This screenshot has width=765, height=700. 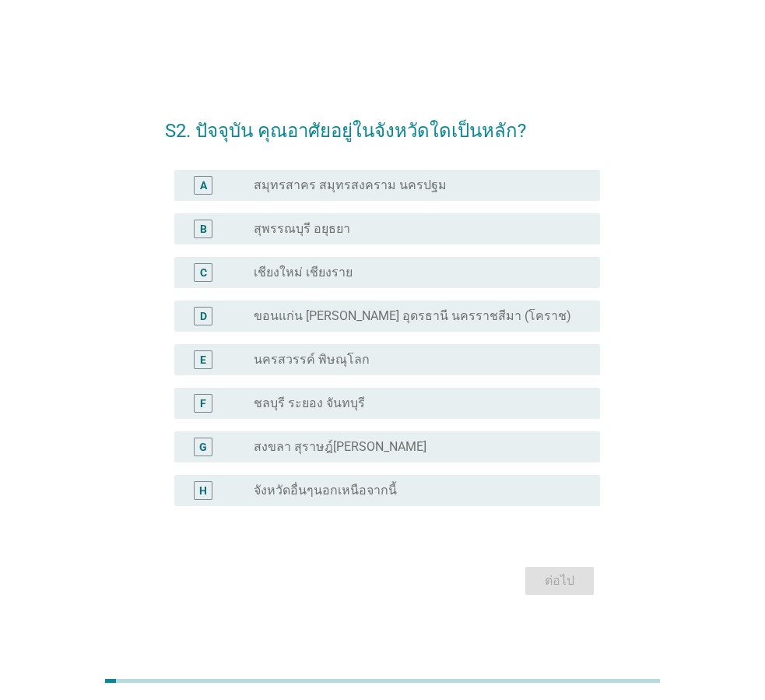 I want to click on div: A, so click(x=203, y=184).